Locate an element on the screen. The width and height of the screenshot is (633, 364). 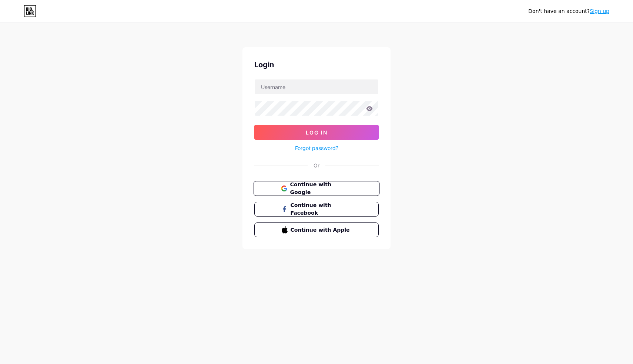
a: Continue with Apple is located at coordinates (316, 230).